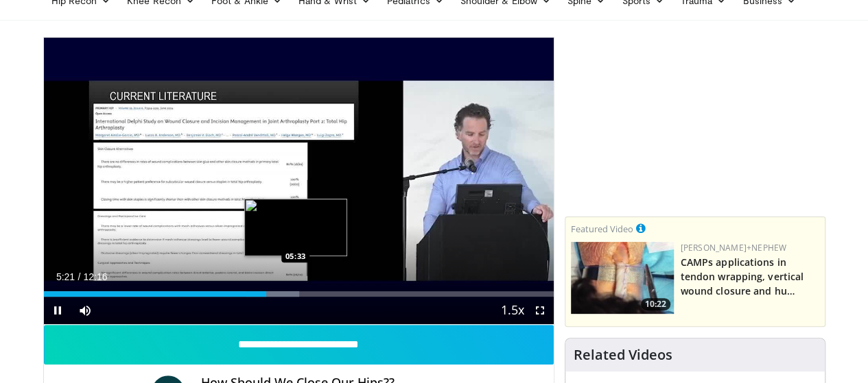 The image size is (868, 383). I want to click on button: Mute, so click(85, 310).